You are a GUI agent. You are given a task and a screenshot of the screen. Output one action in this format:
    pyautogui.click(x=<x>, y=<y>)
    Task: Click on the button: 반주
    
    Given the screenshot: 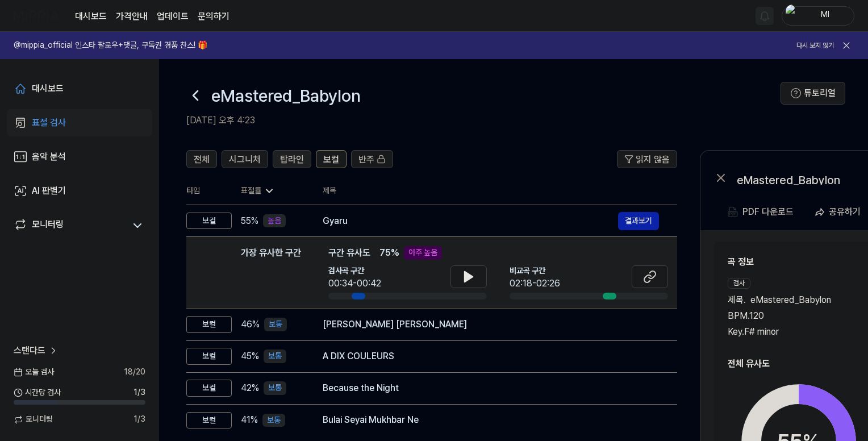 What is the action you would take?
    pyautogui.click(x=372, y=159)
    